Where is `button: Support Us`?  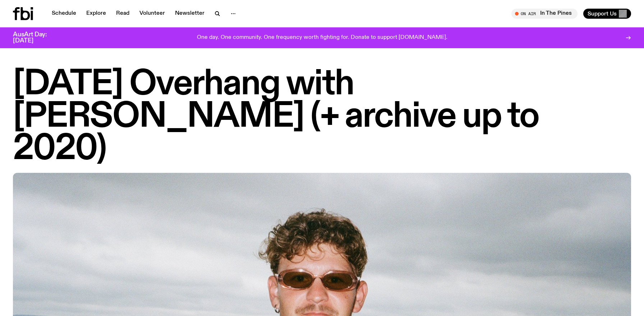
button: Support Us is located at coordinates (607, 14).